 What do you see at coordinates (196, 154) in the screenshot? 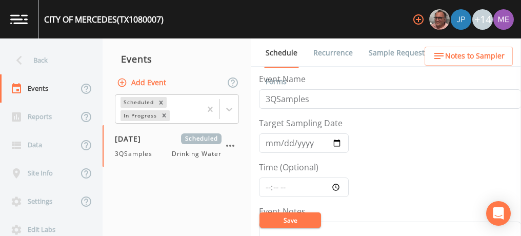
I see `span: Drinking Water` at bounding box center [196, 154].